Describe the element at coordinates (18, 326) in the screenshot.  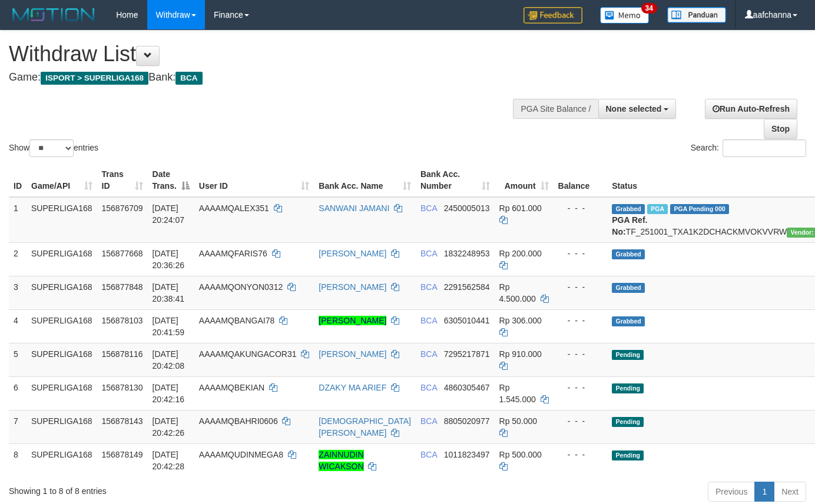
I see `td: 4` at that location.